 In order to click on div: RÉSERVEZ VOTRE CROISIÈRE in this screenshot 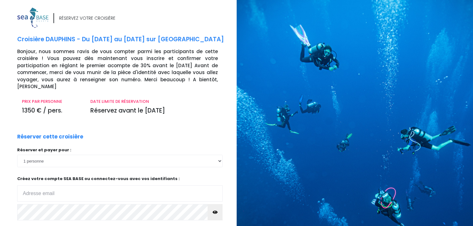, I will do `click(87, 18)`.